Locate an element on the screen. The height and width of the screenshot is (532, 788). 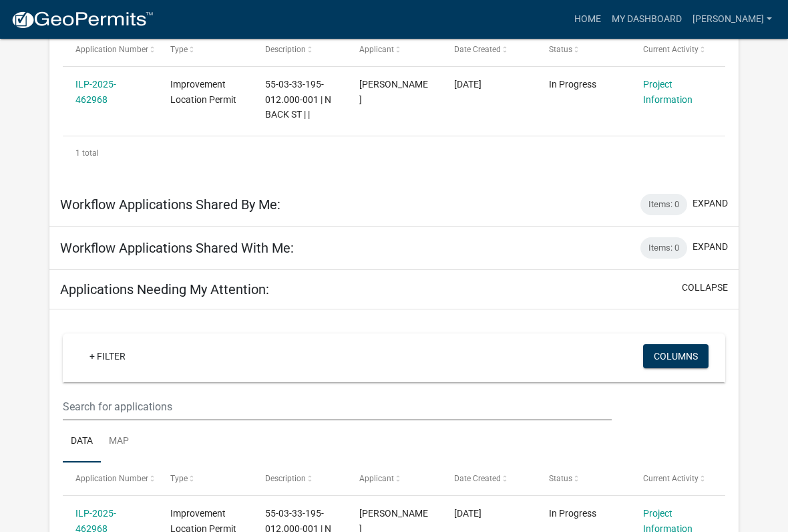
div: 1 total is located at coordinates (394, 153).